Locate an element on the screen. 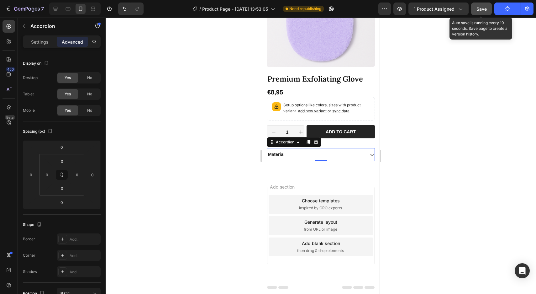 This screenshot has height=294, width=536. div: Accordion is located at coordinates (23, 124).